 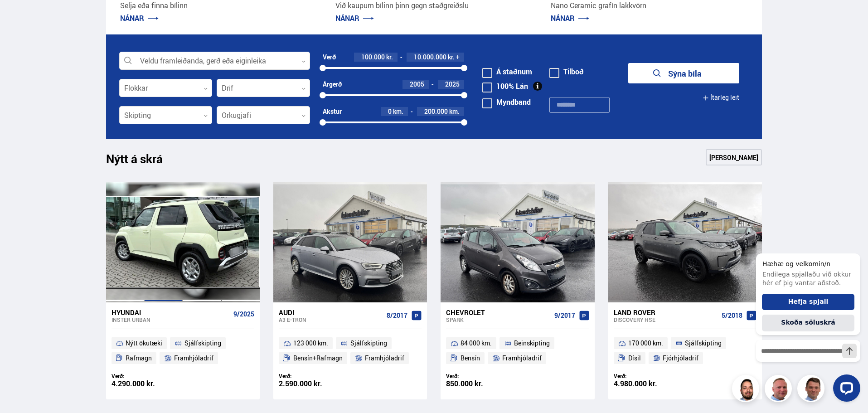 I want to click on input: Skrifaðu skilaboðin hér inn og ýttu á Enter til að senda, so click(x=59, y=114).